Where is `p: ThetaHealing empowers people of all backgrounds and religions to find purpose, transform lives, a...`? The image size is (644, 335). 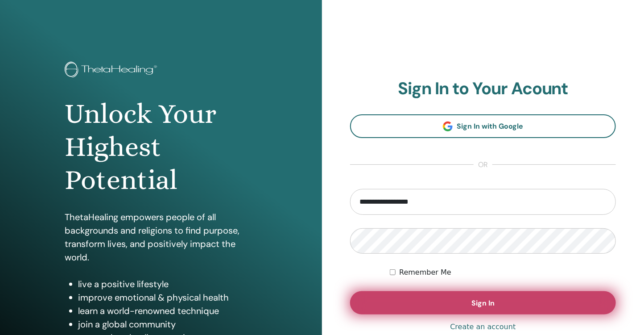 p: ThetaHealing empowers people of all backgrounds and religions to find purpose, transform lives, a... is located at coordinates (161, 237).